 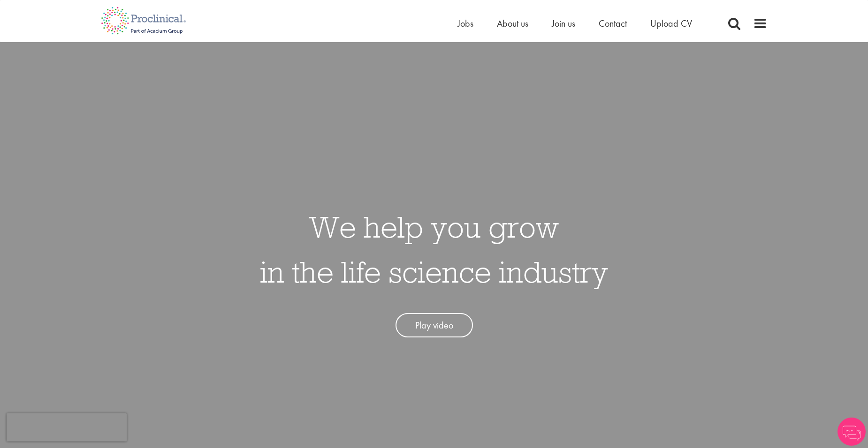 What do you see at coordinates (613, 24) in the screenshot?
I see `span: Contact` at bounding box center [613, 24].